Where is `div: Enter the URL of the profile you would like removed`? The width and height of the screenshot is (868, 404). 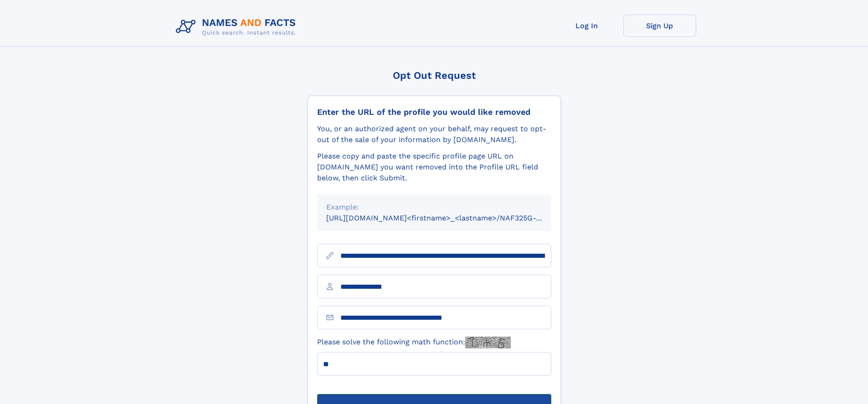 div: Enter the URL of the profile you would like removed is located at coordinates (434, 112).